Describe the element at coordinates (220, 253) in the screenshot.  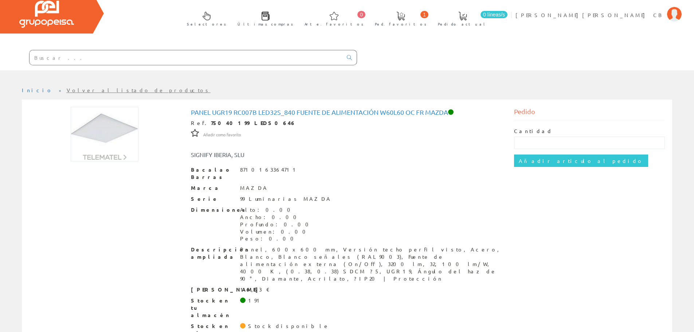
I see `font: Descripción ampliada` at that location.